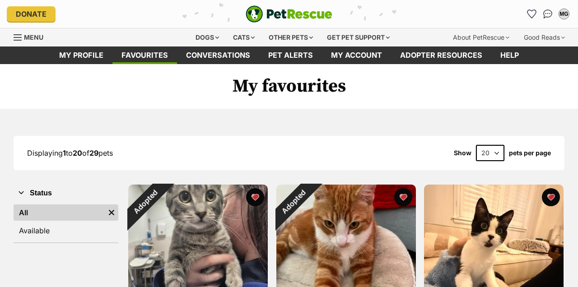 This screenshot has height=287, width=578. Describe the element at coordinates (510, 55) in the screenshot. I see `a: Help` at that location.